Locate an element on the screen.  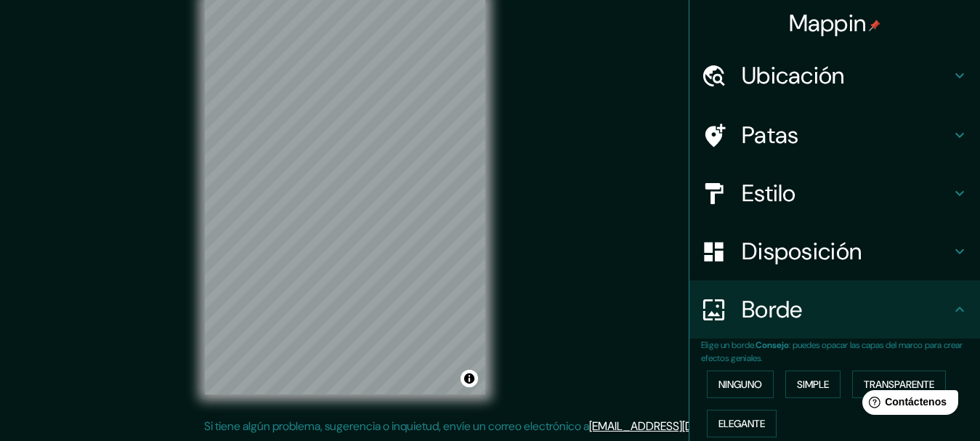
font: Borde is located at coordinates (772, 309).